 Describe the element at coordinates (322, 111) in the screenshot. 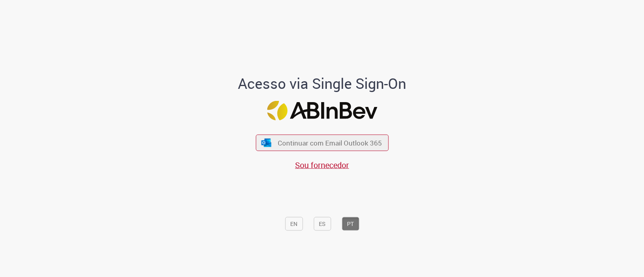

I see `img: Logo ABInBev` at that location.